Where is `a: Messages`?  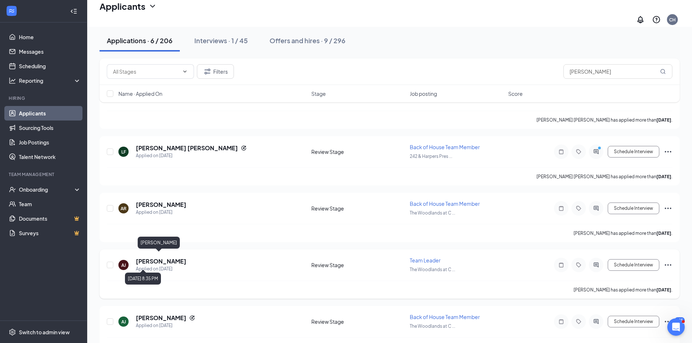
a: Messages is located at coordinates (50, 52).